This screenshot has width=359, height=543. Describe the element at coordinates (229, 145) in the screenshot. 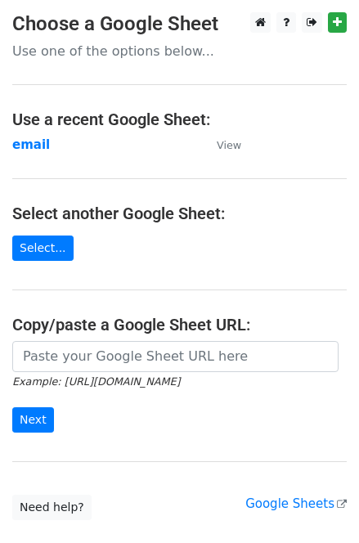

I see `small: View` at that location.